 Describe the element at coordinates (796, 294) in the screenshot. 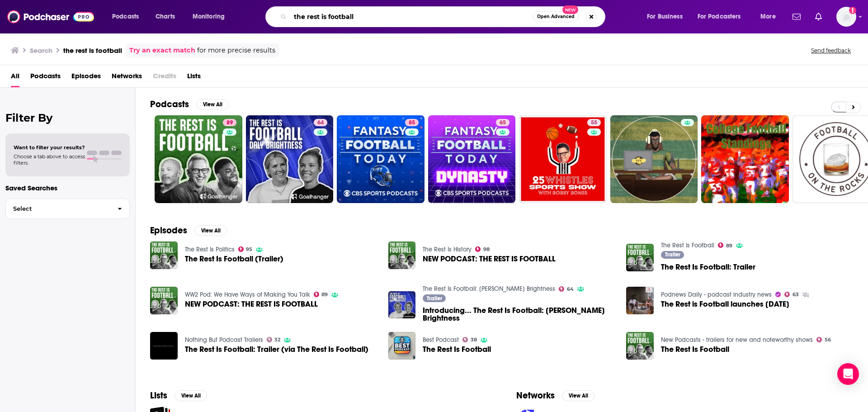

I see `span: 63` at that location.